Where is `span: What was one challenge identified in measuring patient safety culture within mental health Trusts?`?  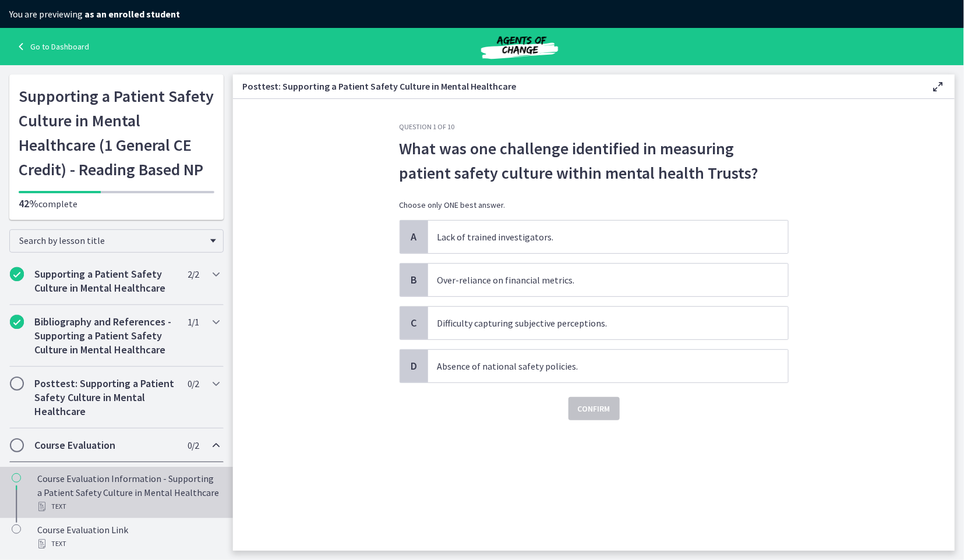 span: What was one challenge identified in measuring patient safety culture within mental health Trusts? is located at coordinates (594, 161).